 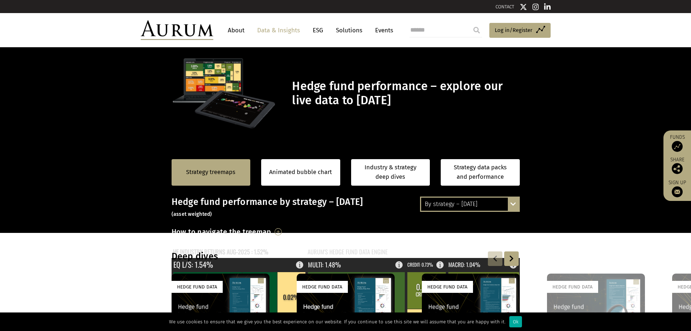 I want to click on a: Strategy data packs and performance, so click(x=480, y=172).